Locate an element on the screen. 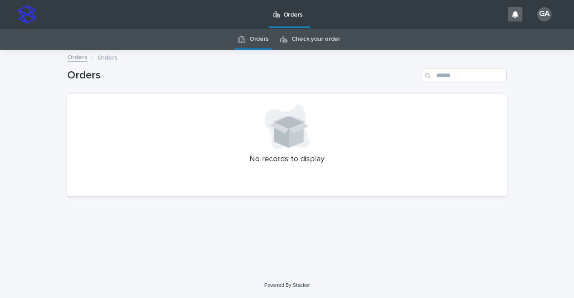 This screenshot has width=574, height=298. input: Search is located at coordinates (464, 76).